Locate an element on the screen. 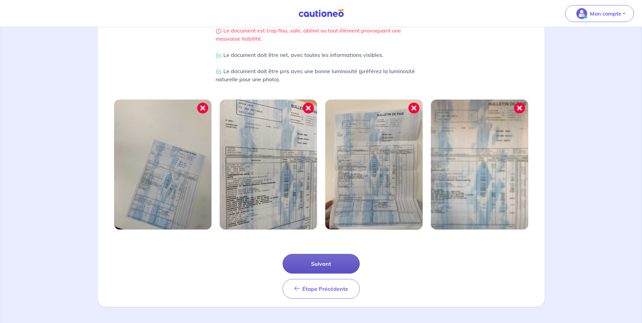 This screenshot has width=642, height=323. img: Image mal cadrée 1 is located at coordinates (163, 164).